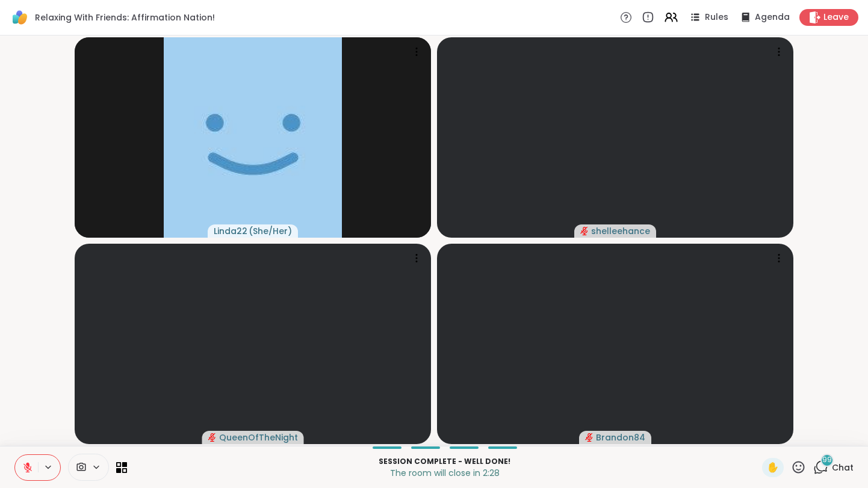 The image size is (868, 488). What do you see at coordinates (444, 461) in the screenshot?
I see `p: Session Complete - well done!` at bounding box center [444, 461].